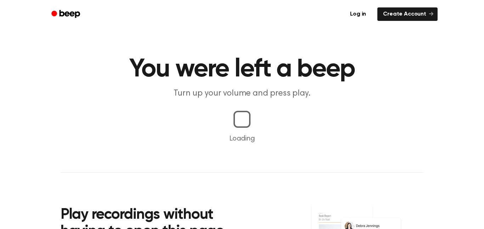  What do you see at coordinates (358, 14) in the screenshot?
I see `a: Log in` at bounding box center [358, 14].